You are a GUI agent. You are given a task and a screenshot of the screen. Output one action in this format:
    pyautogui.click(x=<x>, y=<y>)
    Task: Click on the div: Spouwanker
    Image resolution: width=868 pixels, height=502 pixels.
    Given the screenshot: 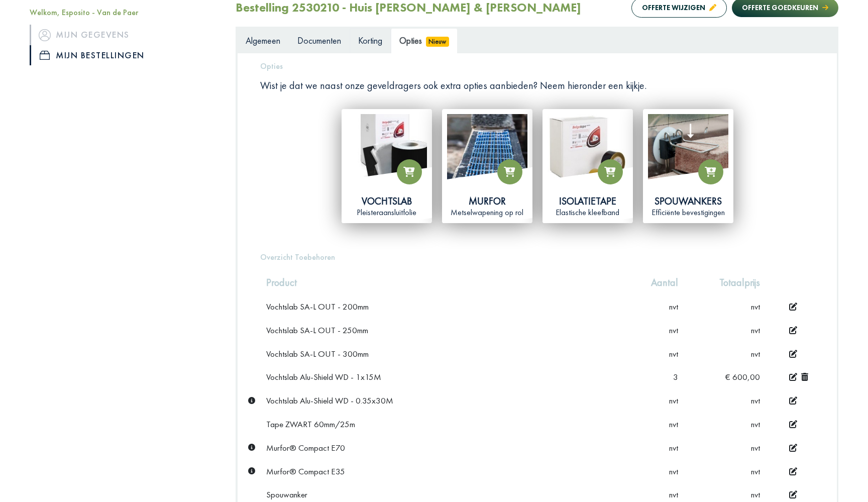 What is the action you would take?
    pyautogui.click(x=442, y=495)
    